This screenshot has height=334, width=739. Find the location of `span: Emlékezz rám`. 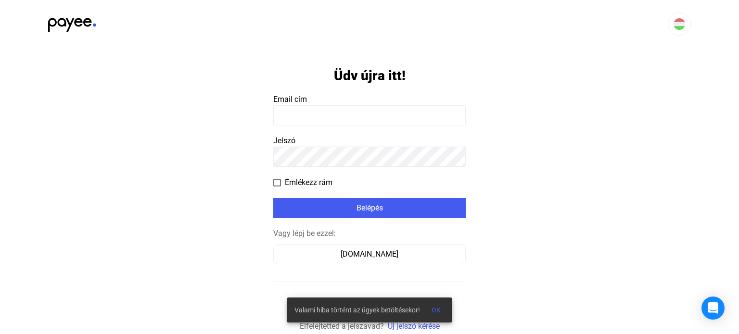

span: Emlékezz rám is located at coordinates (308, 183).